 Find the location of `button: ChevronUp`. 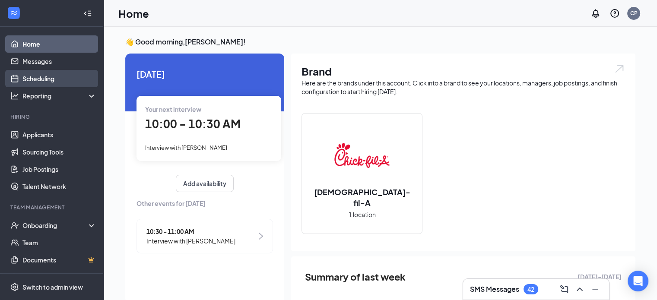

button: ChevronUp is located at coordinates (580, 290).